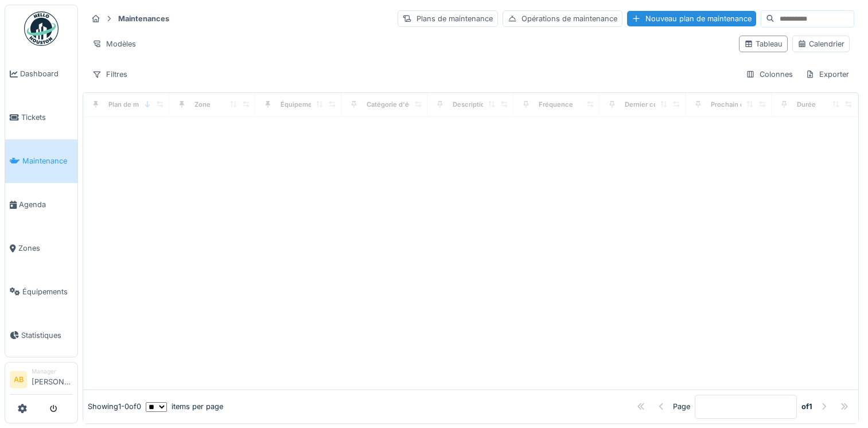  What do you see at coordinates (827, 74) in the screenshot?
I see `div: Exporter` at bounding box center [827, 74].